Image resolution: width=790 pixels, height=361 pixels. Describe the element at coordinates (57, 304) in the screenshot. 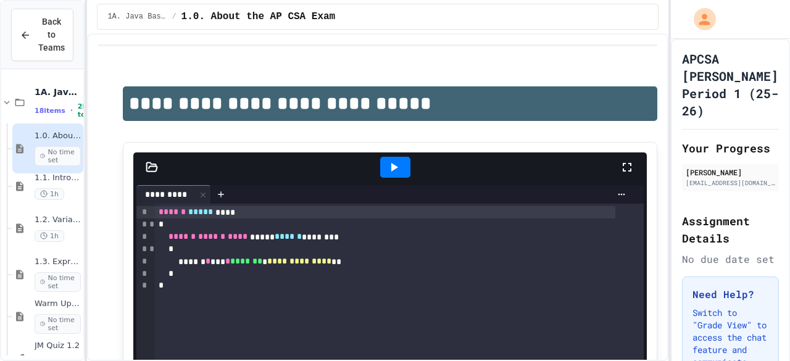

I see `span: Warm Up 1.1-1.3` at that location.